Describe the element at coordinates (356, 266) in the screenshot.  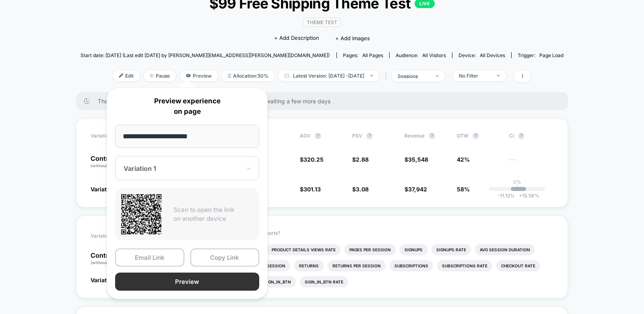
I see `li: Returns Per Session` at that location.